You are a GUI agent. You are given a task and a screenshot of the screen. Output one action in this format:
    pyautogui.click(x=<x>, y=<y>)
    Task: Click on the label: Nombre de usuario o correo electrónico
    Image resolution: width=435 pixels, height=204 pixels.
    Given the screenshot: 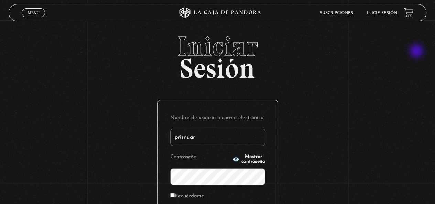 What is the action you would take?
    pyautogui.click(x=218, y=118)
    